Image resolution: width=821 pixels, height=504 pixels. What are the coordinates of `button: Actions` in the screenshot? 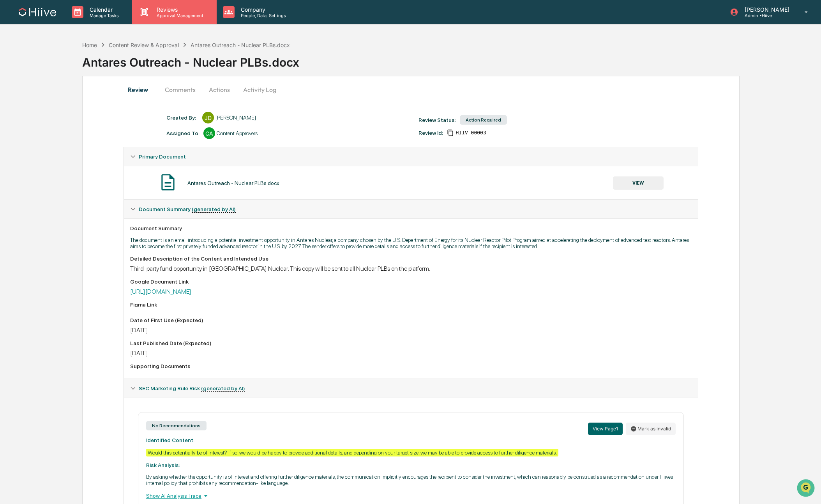 It's located at (219, 90).